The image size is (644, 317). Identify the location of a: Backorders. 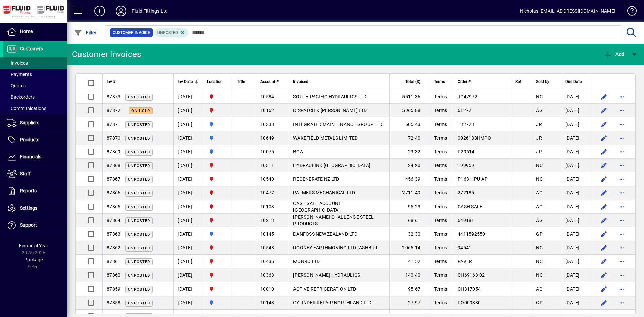
(35, 97).